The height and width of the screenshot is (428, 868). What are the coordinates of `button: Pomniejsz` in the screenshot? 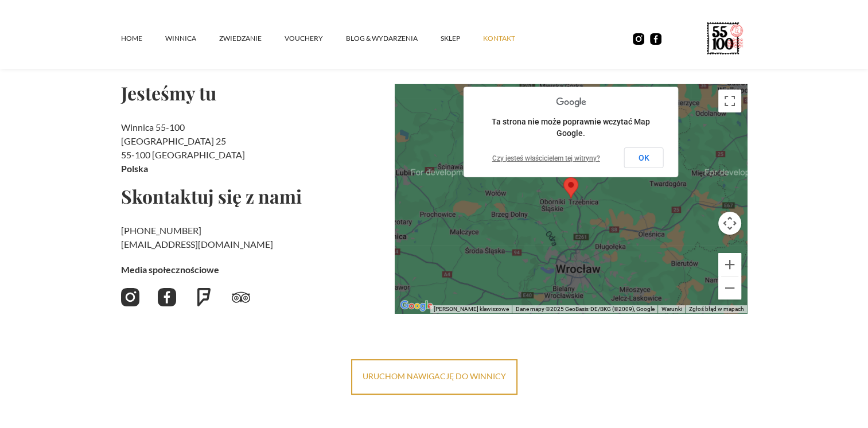 It's located at (730, 288).